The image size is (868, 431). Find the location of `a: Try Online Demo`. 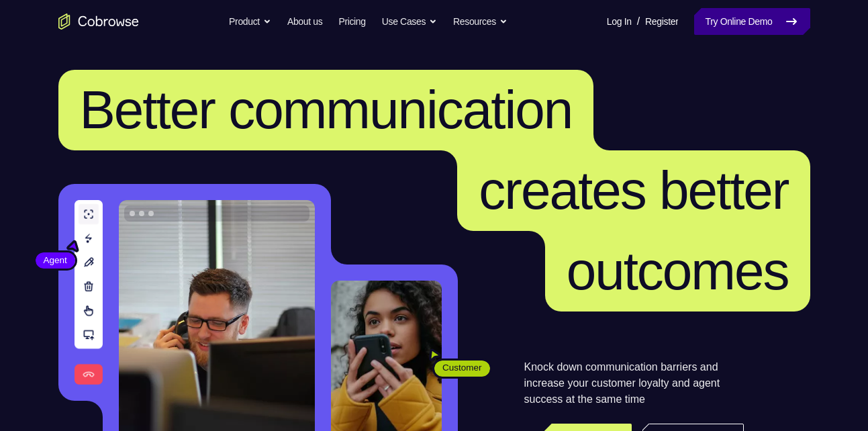

a: Try Online Demo is located at coordinates (752, 21).